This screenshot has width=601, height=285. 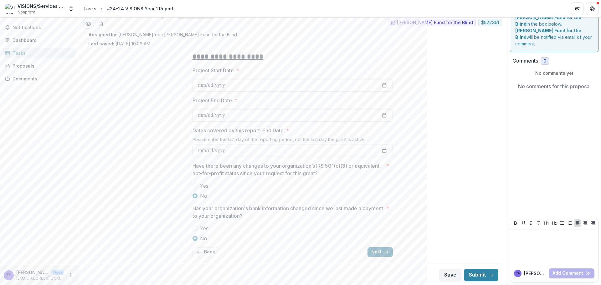 I want to click on button: More, so click(x=70, y=275).